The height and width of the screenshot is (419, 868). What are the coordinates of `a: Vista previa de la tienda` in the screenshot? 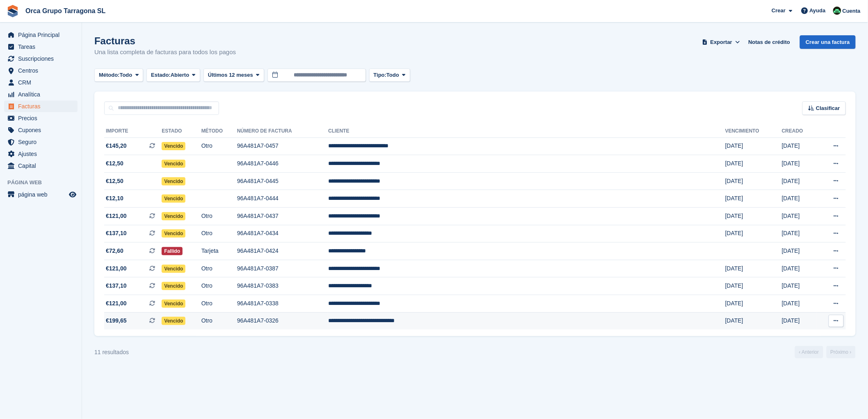 It's located at (73, 195).